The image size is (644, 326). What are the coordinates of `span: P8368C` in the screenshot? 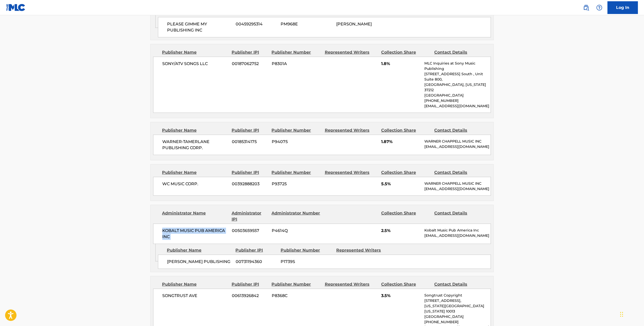 It's located at (296, 296).